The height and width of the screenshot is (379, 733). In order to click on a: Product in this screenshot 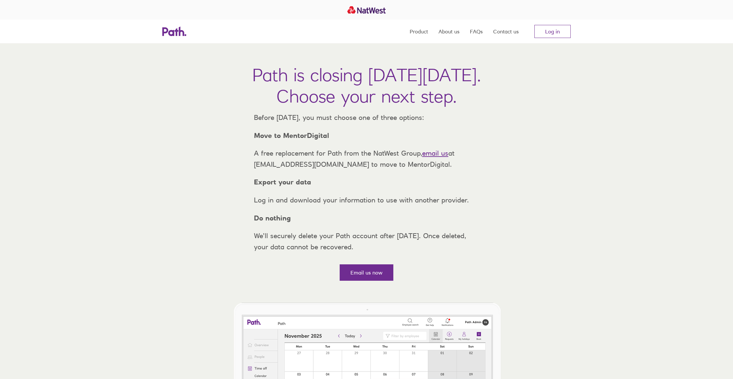, I will do `click(419, 31)`.